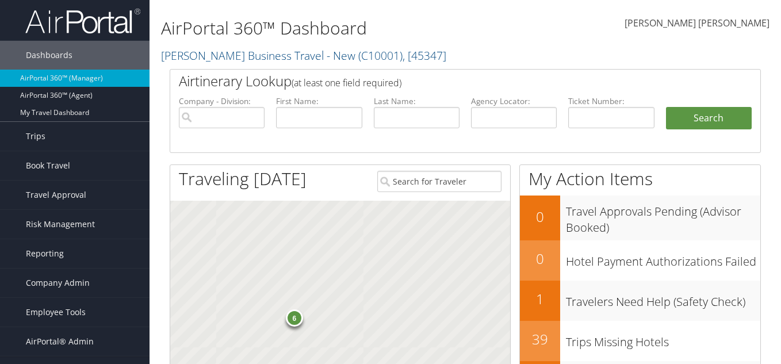  Describe the element at coordinates (514, 101) in the screenshot. I see `label: Agency Locator:` at that location.